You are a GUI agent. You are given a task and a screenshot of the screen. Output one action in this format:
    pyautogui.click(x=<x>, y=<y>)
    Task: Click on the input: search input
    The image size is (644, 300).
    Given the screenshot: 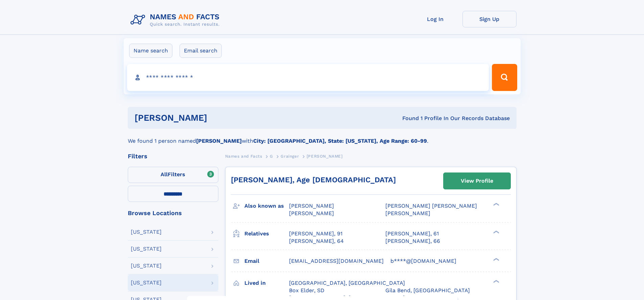 What is the action you would take?
    pyautogui.click(x=308, y=77)
    